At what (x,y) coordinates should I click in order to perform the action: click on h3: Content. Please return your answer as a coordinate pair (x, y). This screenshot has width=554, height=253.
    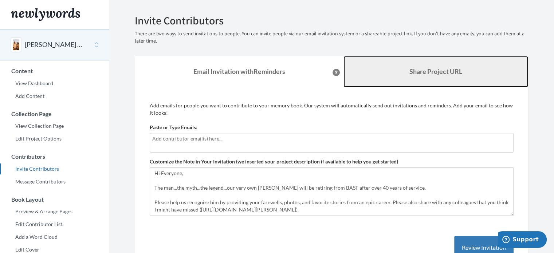
    Looking at the image, I should click on (55, 71).